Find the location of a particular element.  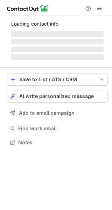

button: Add to email campaign is located at coordinates (57, 113).